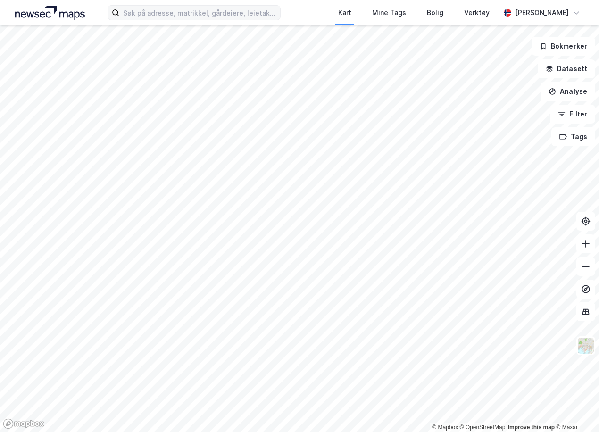 The height and width of the screenshot is (432, 599). I want to click on button: Analyse, so click(568, 91).